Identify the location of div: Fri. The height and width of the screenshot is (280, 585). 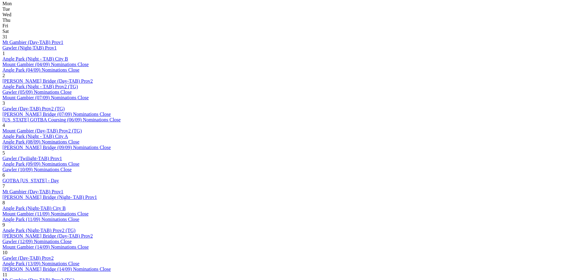
(292, 26).